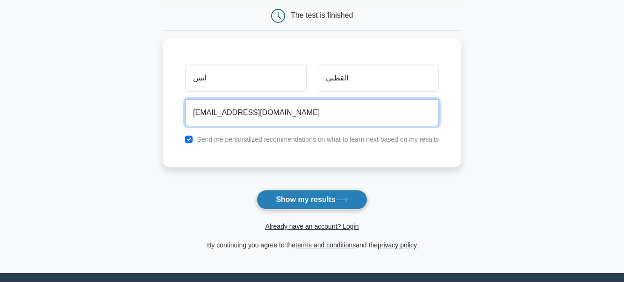 The height and width of the screenshot is (282, 624). I want to click on button: Show my results, so click(312, 200).